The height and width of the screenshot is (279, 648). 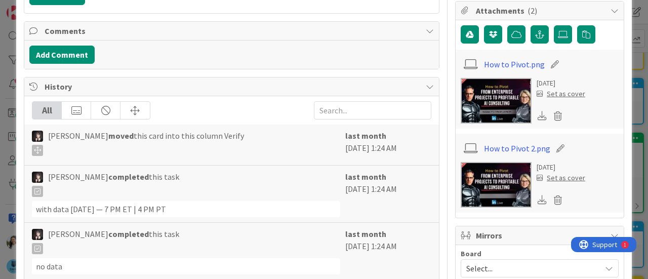 What do you see at coordinates (232, 87) in the screenshot?
I see `span: History` at bounding box center [232, 87].